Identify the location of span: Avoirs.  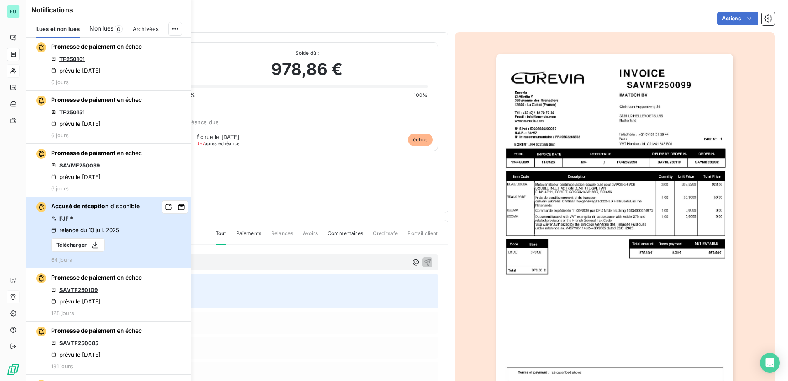
(310, 237).